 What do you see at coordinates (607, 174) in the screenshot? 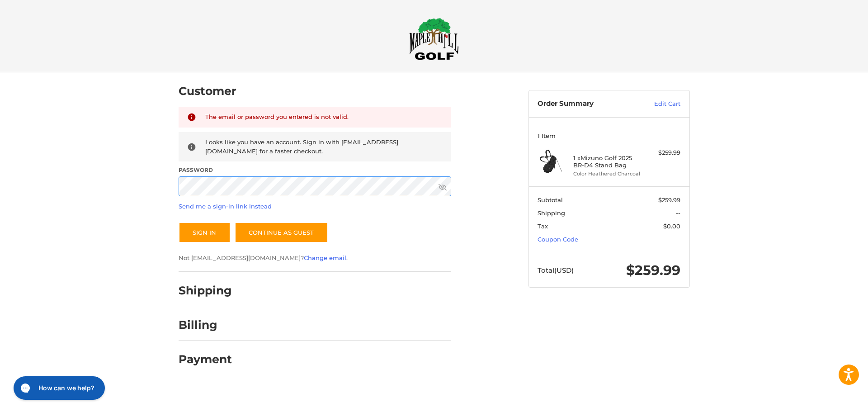
I see `li: Color Heathered Charcoal` at bounding box center [607, 174].